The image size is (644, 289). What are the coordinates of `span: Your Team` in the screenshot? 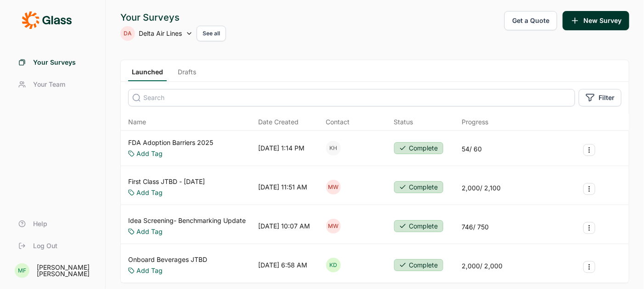 It's located at (49, 84).